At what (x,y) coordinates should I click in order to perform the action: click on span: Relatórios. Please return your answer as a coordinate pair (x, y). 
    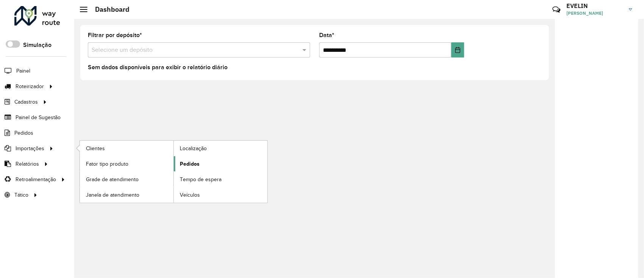
    Looking at the image, I should click on (27, 164).